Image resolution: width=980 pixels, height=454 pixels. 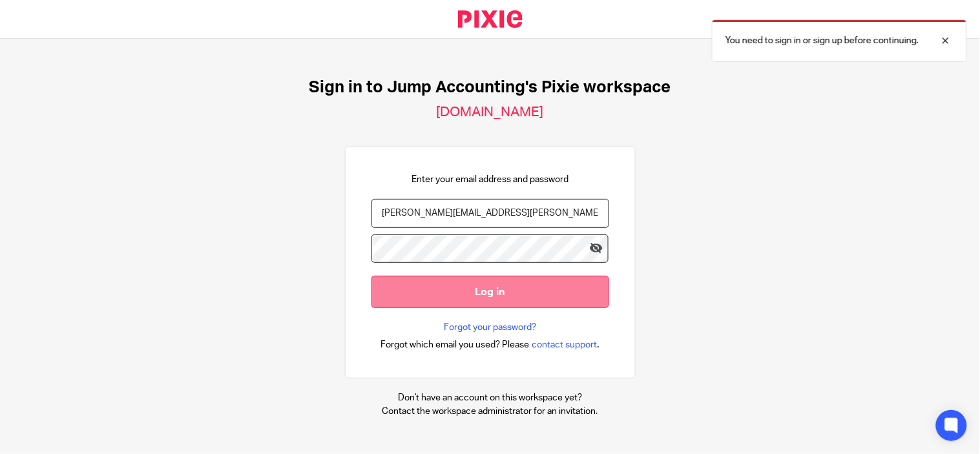 What do you see at coordinates (490, 328) in the screenshot?
I see `a: Forgot your password?` at bounding box center [490, 328].